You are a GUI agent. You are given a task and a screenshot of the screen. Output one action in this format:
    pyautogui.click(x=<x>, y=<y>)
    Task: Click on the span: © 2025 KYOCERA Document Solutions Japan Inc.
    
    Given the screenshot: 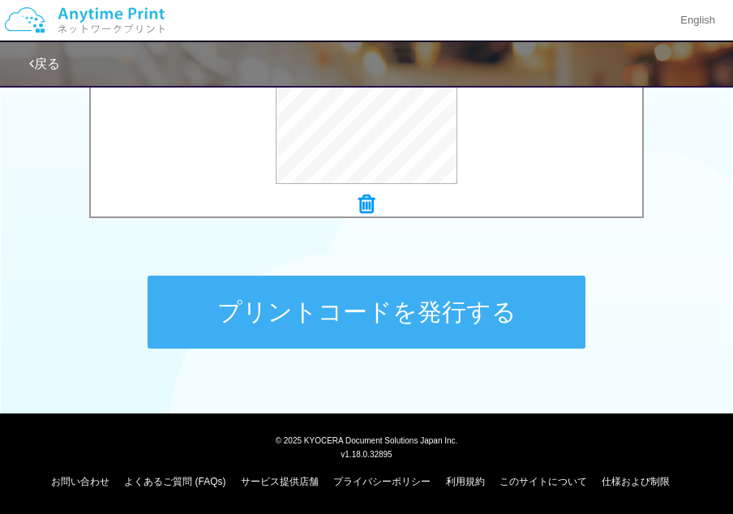 What is the action you would take?
    pyautogui.click(x=367, y=440)
    